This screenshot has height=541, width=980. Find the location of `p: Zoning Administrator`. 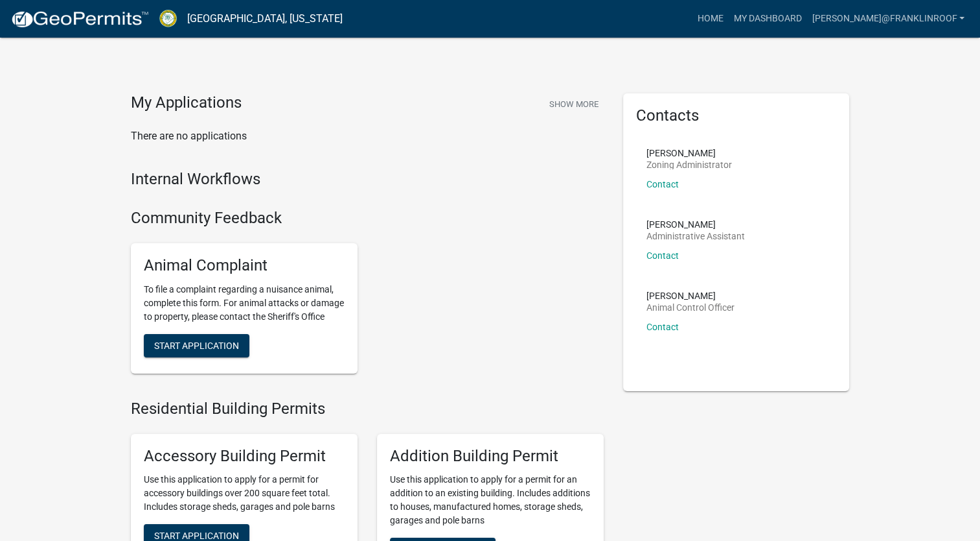

p: Zoning Administrator is located at coordinates (689, 165).